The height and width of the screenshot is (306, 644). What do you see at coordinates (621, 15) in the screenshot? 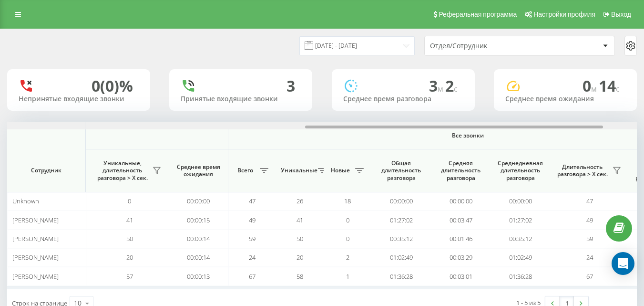
I see `span: Выход` at bounding box center [621, 15].